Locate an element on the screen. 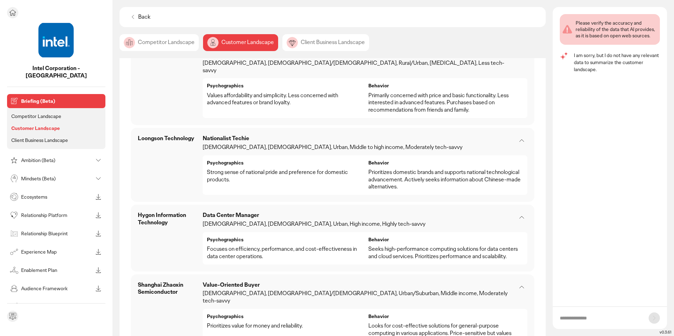 Image resolution: width=674 pixels, height=336 pixels. p: Data Center Manager is located at coordinates (359, 215).